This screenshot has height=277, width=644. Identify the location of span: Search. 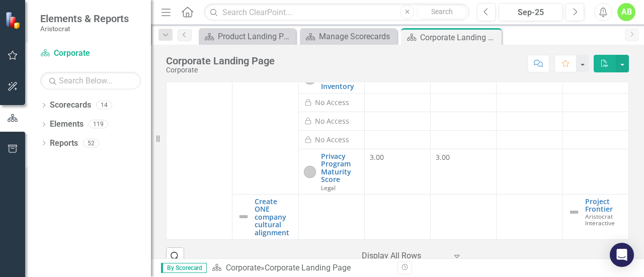
(442, 12).